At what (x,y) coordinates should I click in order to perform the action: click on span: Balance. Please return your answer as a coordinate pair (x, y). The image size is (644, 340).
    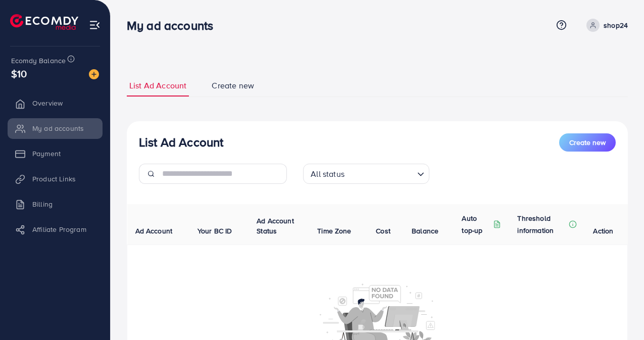
    Looking at the image, I should click on (425, 231).